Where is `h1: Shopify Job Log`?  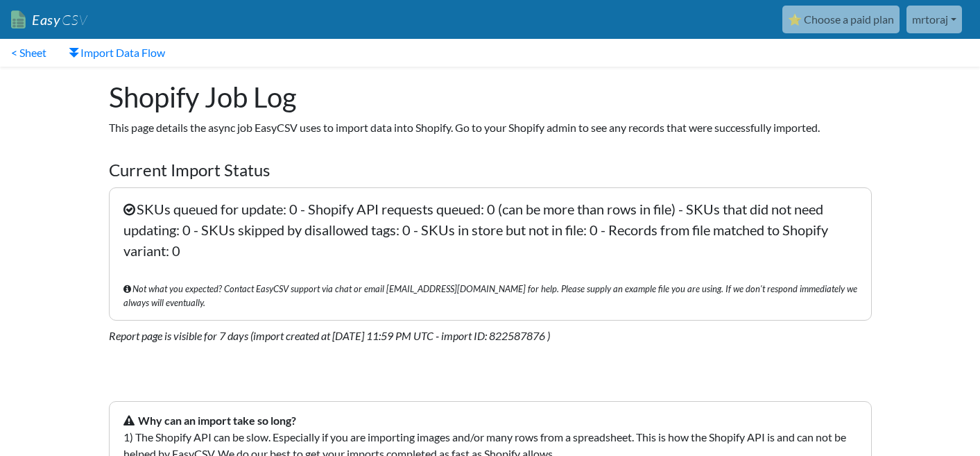 h1: Shopify Job Log is located at coordinates (490, 97).